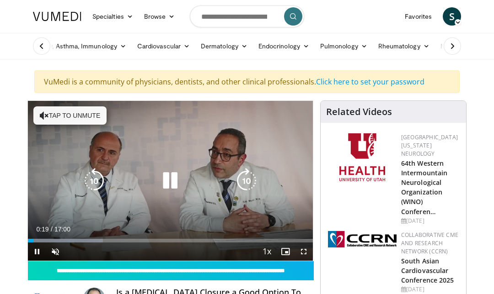  Describe the element at coordinates (247, 82) in the screenshot. I see `div: VuMedi is a community of physicians, dentists, and other clinical professionals.` at that location.